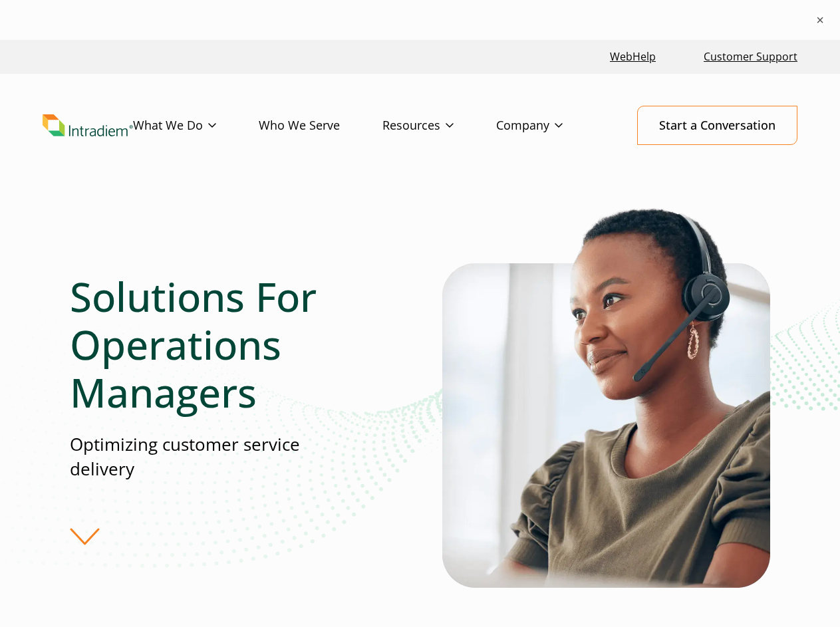 Image resolution: width=840 pixels, height=627 pixels. I want to click on p: Optimizing customer service delivery, so click(215, 457).